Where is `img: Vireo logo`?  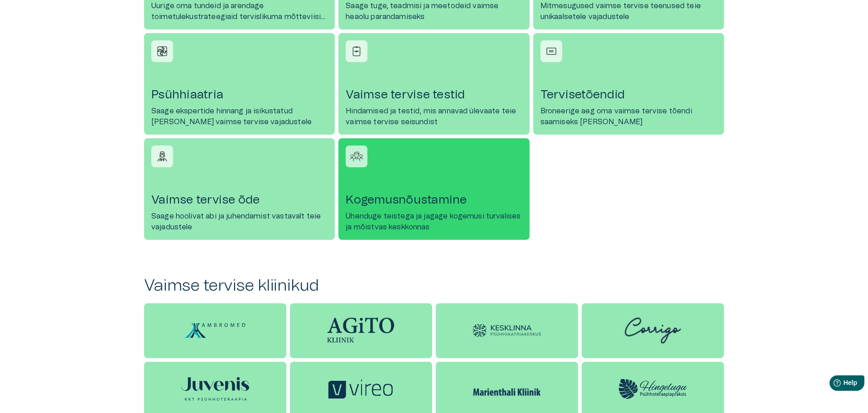 img: Vireo logo is located at coordinates (361, 389).